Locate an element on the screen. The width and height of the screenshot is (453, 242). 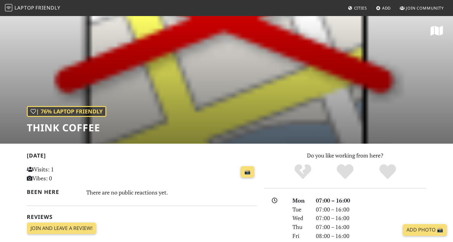
span: Add is located at coordinates (386, 8).